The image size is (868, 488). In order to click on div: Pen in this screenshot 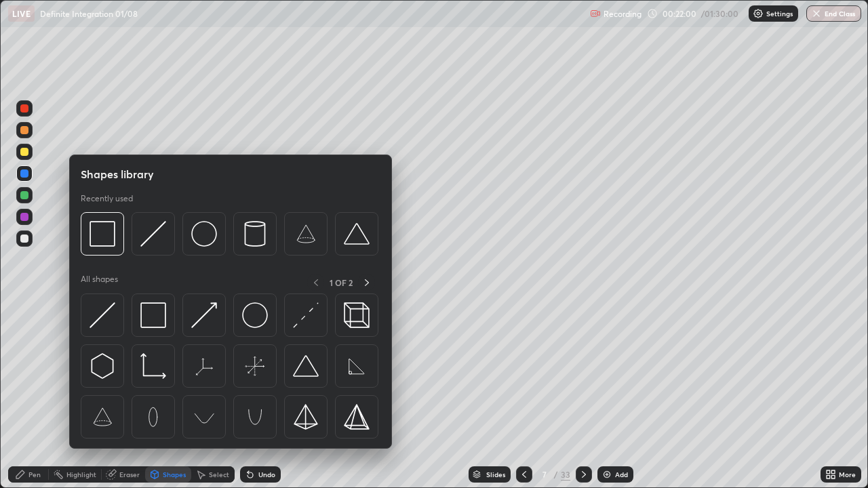, I will do `click(35, 475)`.